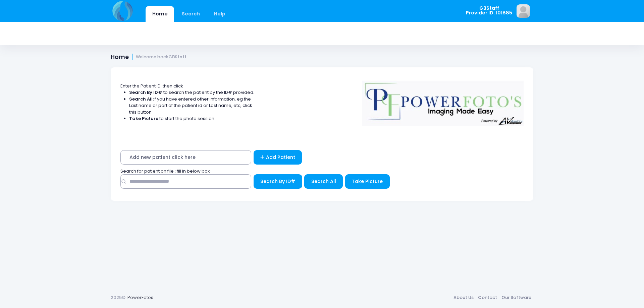 This screenshot has height=308, width=644. I want to click on span: Search By ID#, so click(278, 181).